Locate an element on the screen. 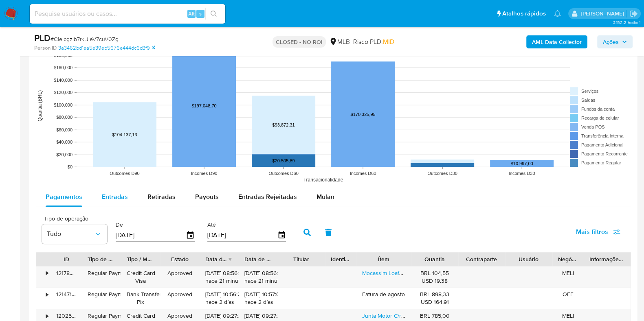 This screenshot has width=644, height=321. span: Atalhos rápidos is located at coordinates (524, 13).